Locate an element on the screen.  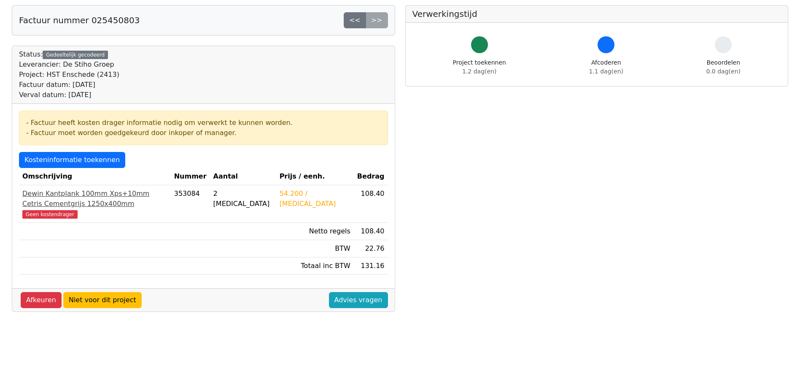
div: - Factuur heeft kosten drager informatie nodig om verwerkt te kunnen worden. is located at coordinates (203, 123).